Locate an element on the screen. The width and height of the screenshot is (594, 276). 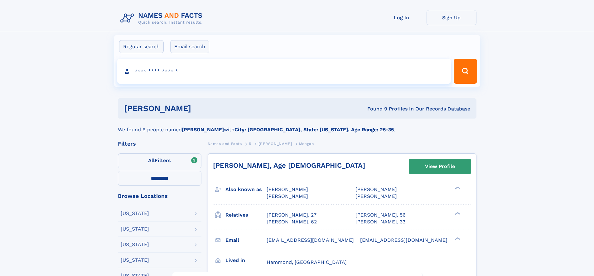
h3: Also known as is located at coordinates (246, 190).